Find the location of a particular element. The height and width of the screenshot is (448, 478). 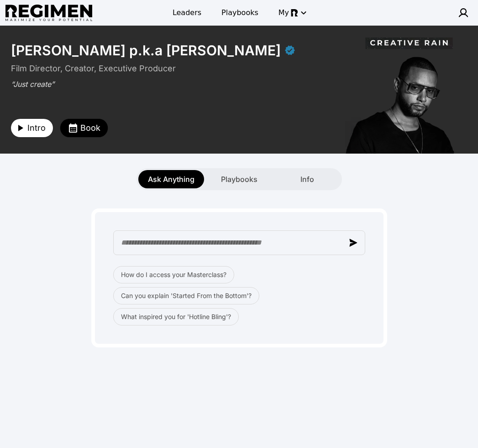

span: Ask Anything is located at coordinates (171, 179).